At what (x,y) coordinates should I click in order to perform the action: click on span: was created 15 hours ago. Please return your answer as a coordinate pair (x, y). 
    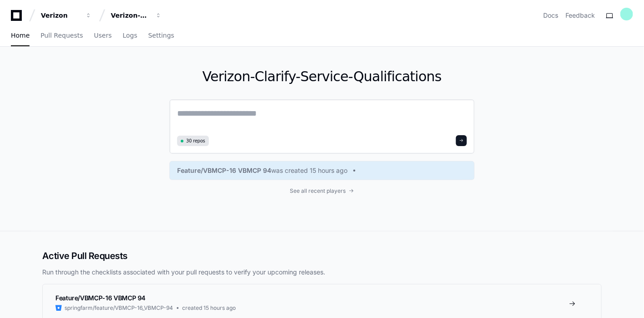
    Looking at the image, I should click on (309, 171).